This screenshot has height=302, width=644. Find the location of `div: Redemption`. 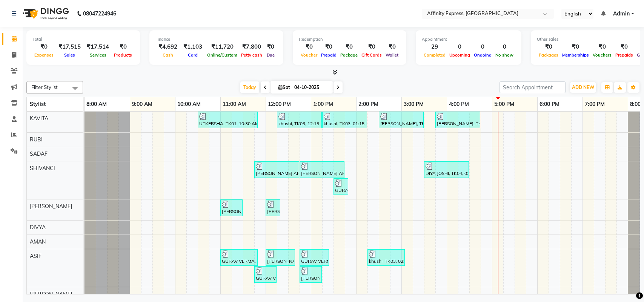

div: Redemption is located at coordinates (349, 39).